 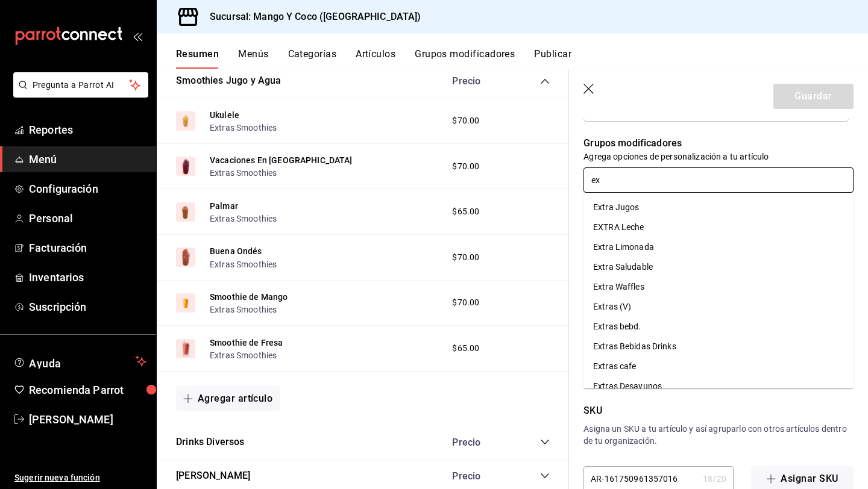 I want to click on button: Artículos, so click(x=375, y=59).